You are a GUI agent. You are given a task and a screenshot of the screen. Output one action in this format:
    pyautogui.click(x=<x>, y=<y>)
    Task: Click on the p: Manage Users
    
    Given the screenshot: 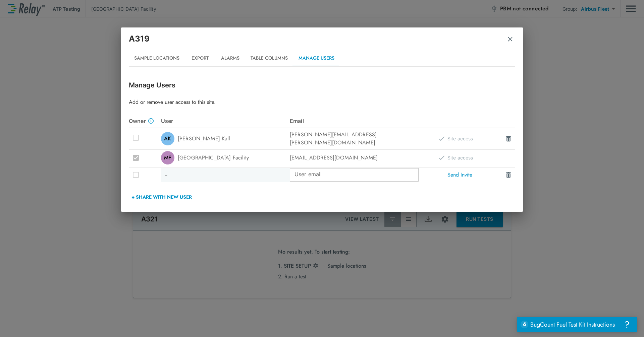 What is the action you would take?
    pyautogui.click(x=322, y=85)
    